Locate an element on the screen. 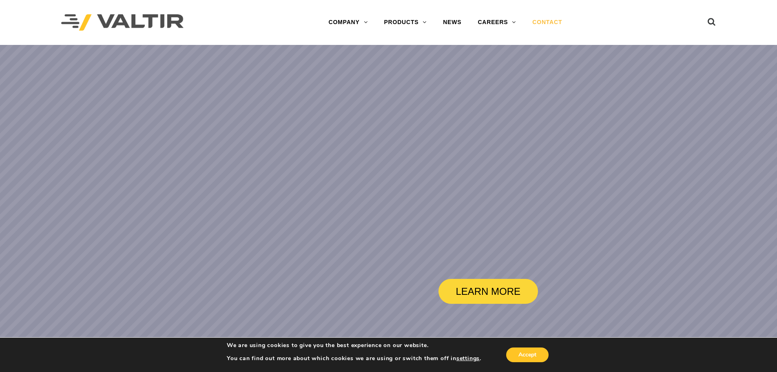 The image size is (777, 372). a: LEARN MORE is located at coordinates (488, 291).